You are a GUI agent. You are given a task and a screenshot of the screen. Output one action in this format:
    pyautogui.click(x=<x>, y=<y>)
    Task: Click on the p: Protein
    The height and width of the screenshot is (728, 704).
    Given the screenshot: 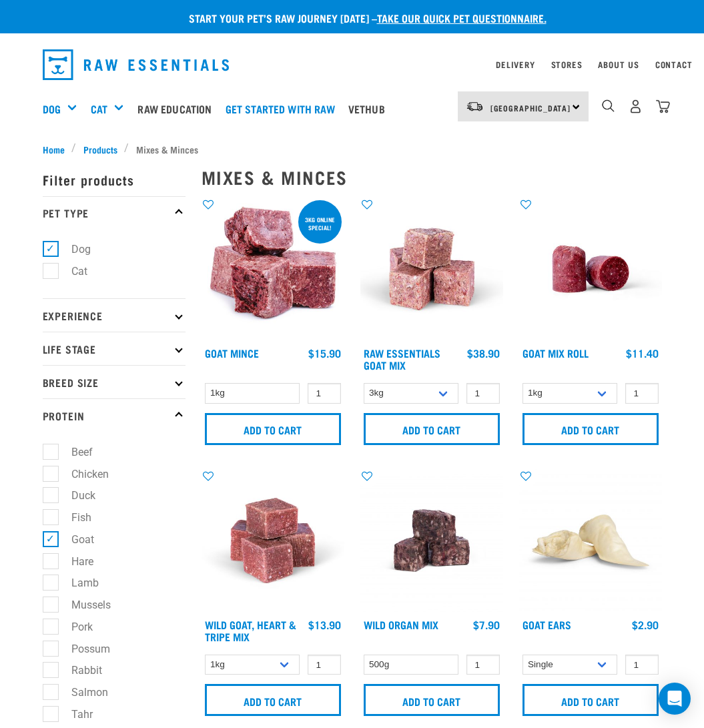 What is the action you would take?
    pyautogui.click(x=114, y=416)
    